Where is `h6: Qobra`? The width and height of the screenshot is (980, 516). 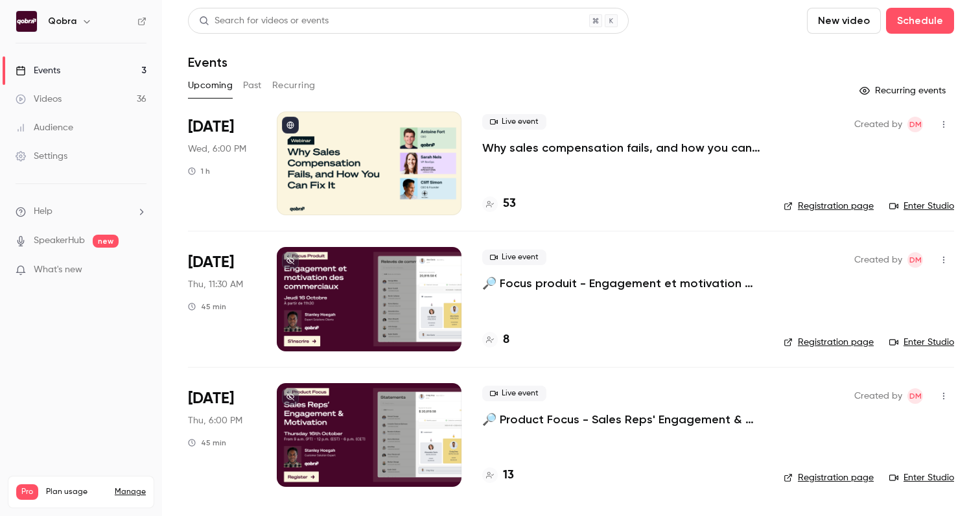
h6: Qobra is located at coordinates (62, 21).